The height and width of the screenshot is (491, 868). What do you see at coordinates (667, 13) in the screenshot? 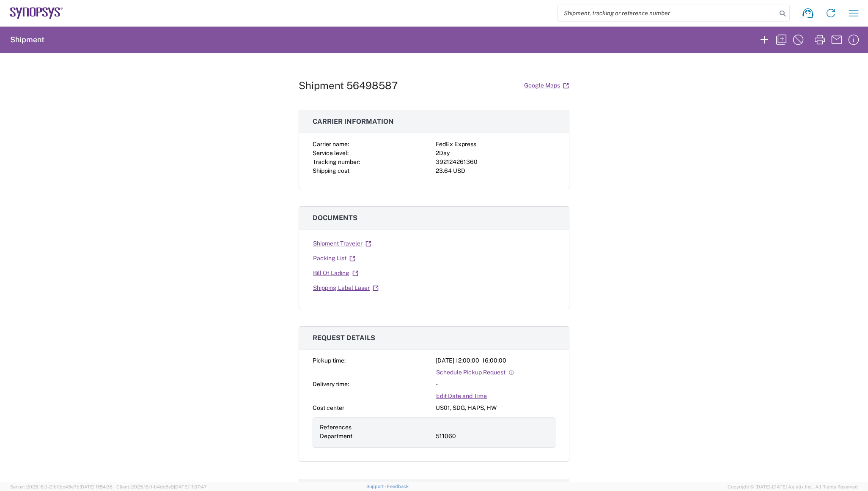
I see `input: Shipment, tracking or reference number` at bounding box center [667, 13].